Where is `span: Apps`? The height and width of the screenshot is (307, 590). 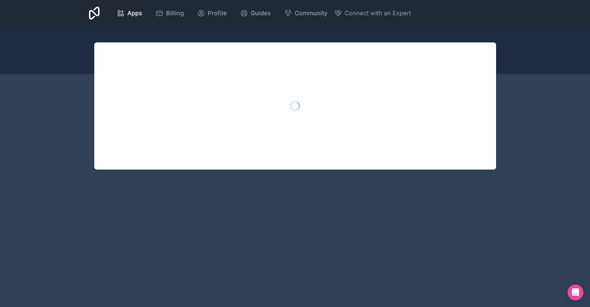
span: Apps is located at coordinates (135, 13).